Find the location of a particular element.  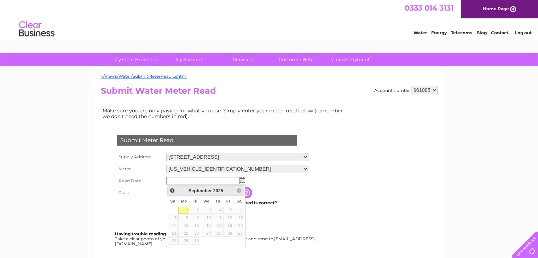

th: Supply Address is located at coordinates (140, 157).